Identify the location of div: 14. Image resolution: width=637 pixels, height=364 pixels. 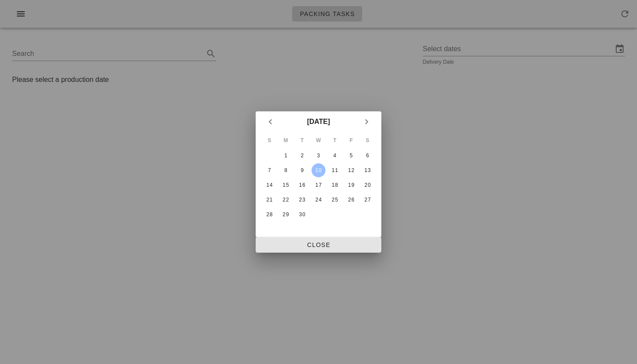
(269, 185).